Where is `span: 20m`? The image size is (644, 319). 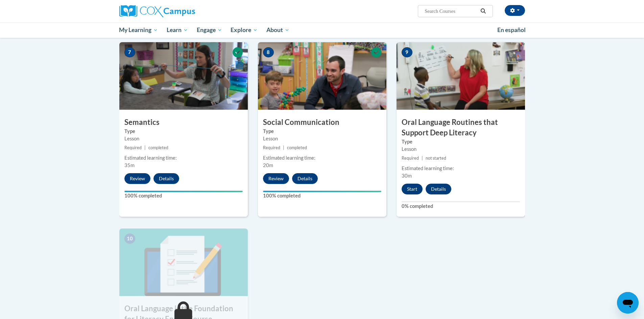 span: 20m is located at coordinates (268, 165).